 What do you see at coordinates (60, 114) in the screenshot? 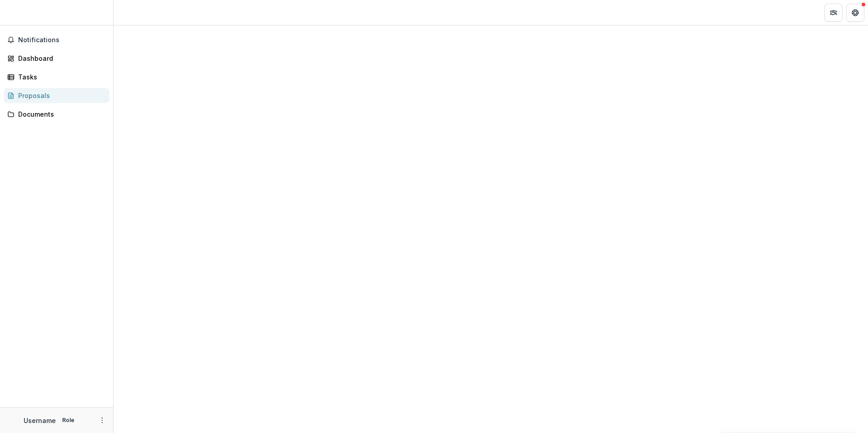
I see `div: Documents` at bounding box center [60, 114].